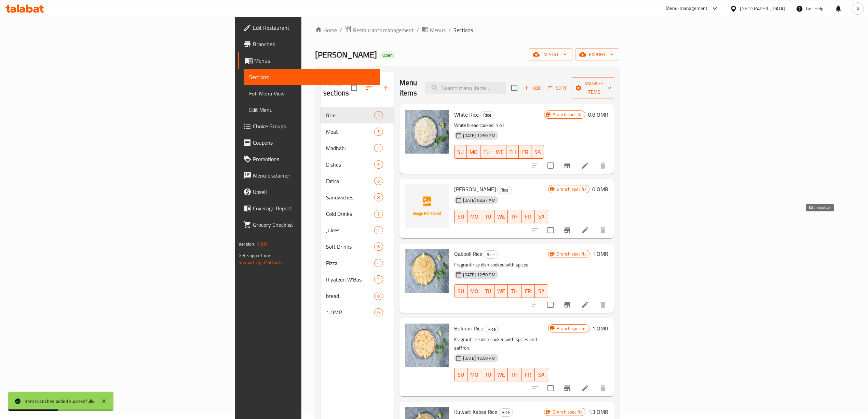 This screenshot has height=419, width=868. What do you see at coordinates (350, 214) in the screenshot?
I see `div: Cold Drinks` at bounding box center [350, 214].